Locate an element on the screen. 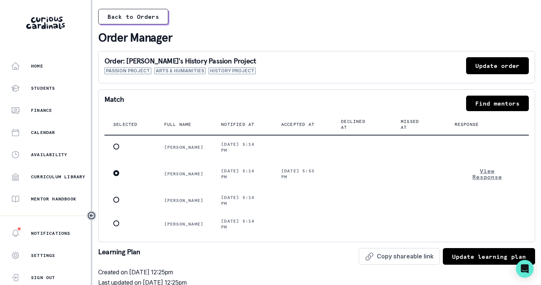  p: Mentor Handbook is located at coordinates (53, 199).